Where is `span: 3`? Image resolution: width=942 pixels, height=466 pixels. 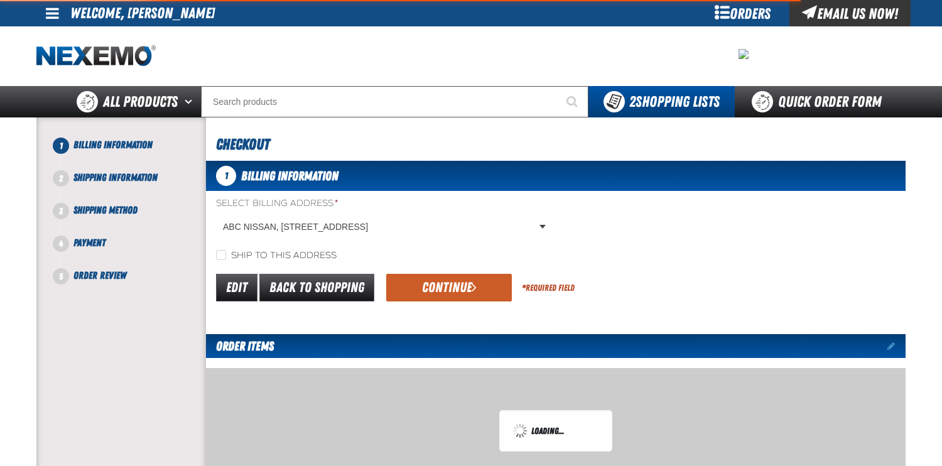 span: 3 is located at coordinates (61, 211).